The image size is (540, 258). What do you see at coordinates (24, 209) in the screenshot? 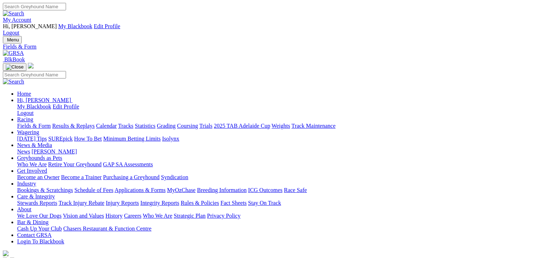
I see `a: About` at bounding box center [24, 209].